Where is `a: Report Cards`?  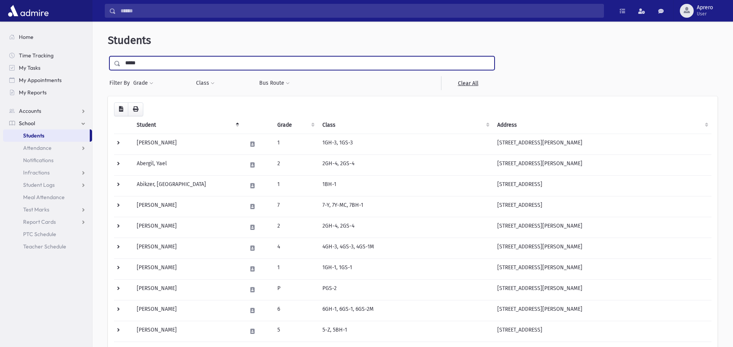
a: Report Cards is located at coordinates (47, 222).